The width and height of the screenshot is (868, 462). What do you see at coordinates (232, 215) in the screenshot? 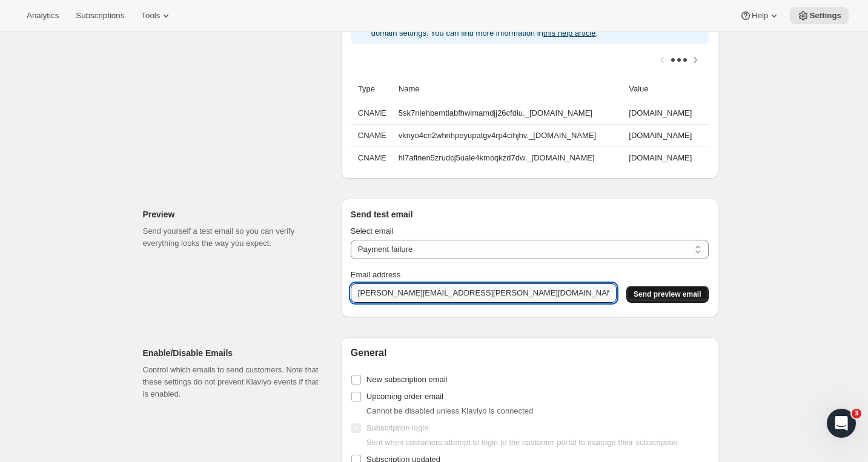
I see `h2: Preview` at bounding box center [232, 215].